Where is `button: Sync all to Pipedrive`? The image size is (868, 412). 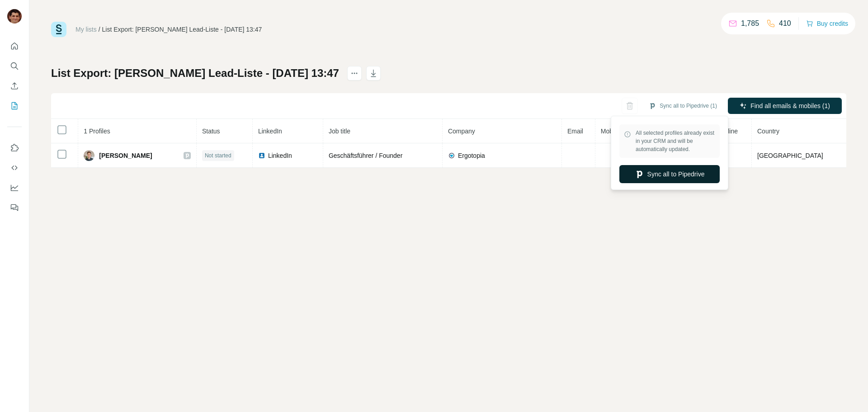
button: Sync all to Pipedrive is located at coordinates (670, 174).